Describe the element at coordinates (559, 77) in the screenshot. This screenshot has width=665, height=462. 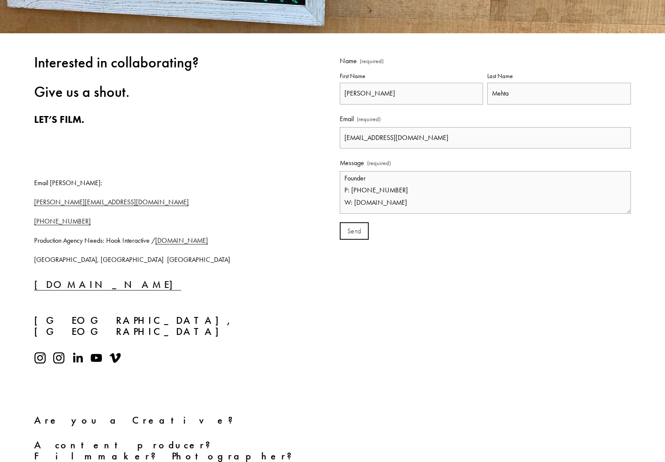
I see `div: Last Name` at that location.